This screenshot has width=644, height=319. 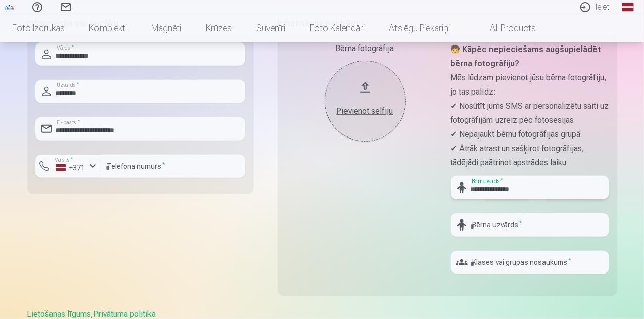 What do you see at coordinates (365, 48) in the screenshot?
I see `div: Bērna fotogrāfija` at bounding box center [365, 48].